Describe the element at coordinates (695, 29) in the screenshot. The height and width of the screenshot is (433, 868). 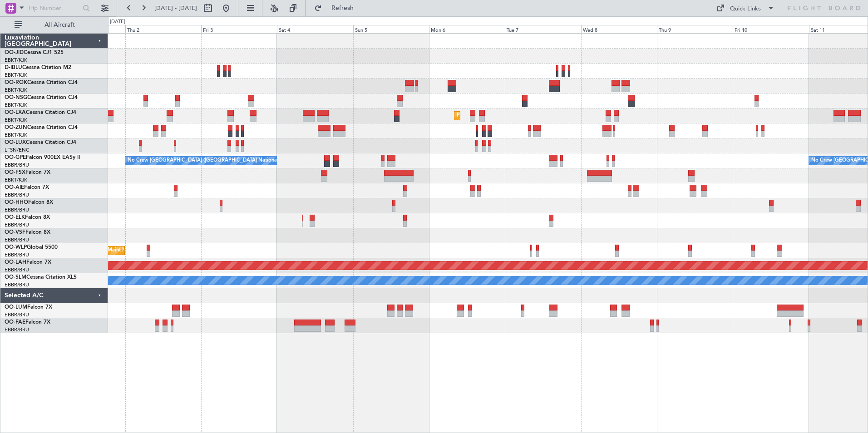
I see `div: Thu 9` at that location.